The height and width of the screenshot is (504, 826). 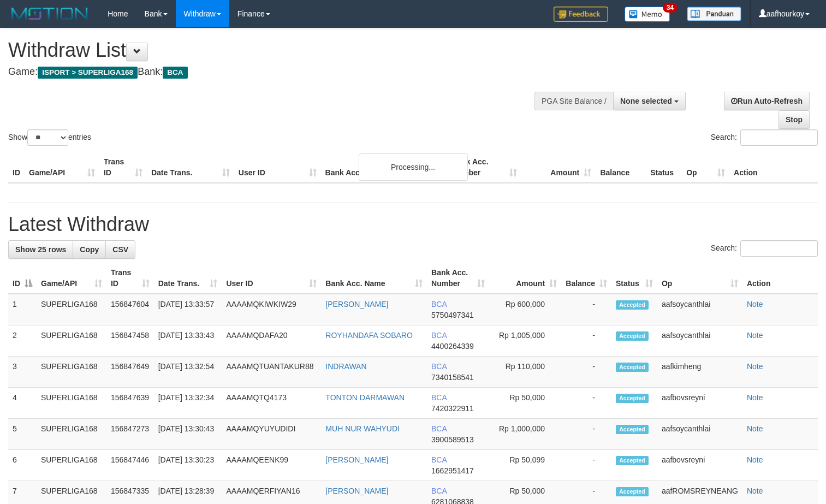 I want to click on button: None selected, so click(x=649, y=101).